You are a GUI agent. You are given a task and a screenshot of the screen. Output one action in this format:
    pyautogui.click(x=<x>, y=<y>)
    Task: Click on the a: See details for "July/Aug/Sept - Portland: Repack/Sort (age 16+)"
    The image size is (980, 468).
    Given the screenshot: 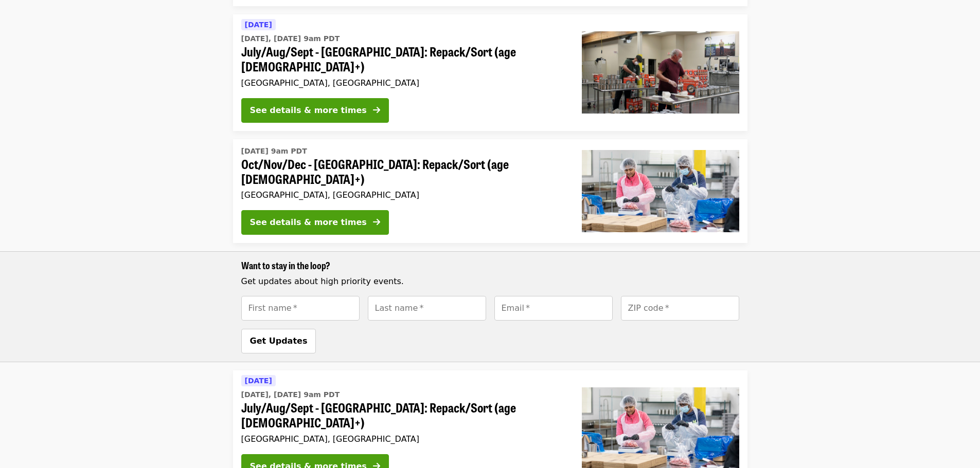 What is the action you would take?
    pyautogui.click(x=490, y=73)
    